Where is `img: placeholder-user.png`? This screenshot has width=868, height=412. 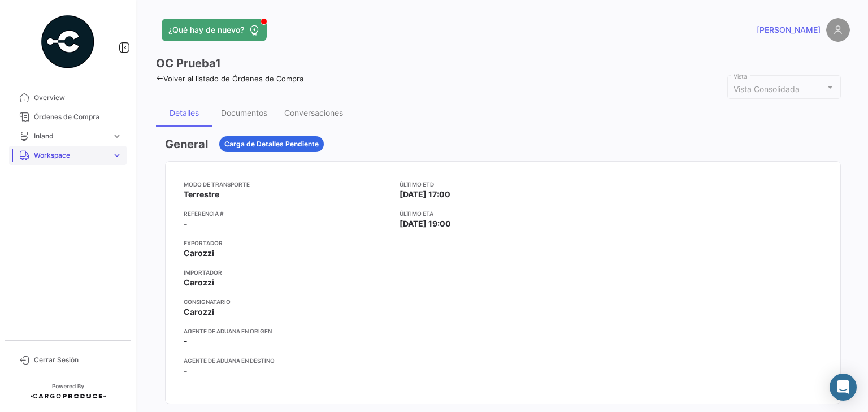
img: placeholder-user.png is located at coordinates (838, 30).